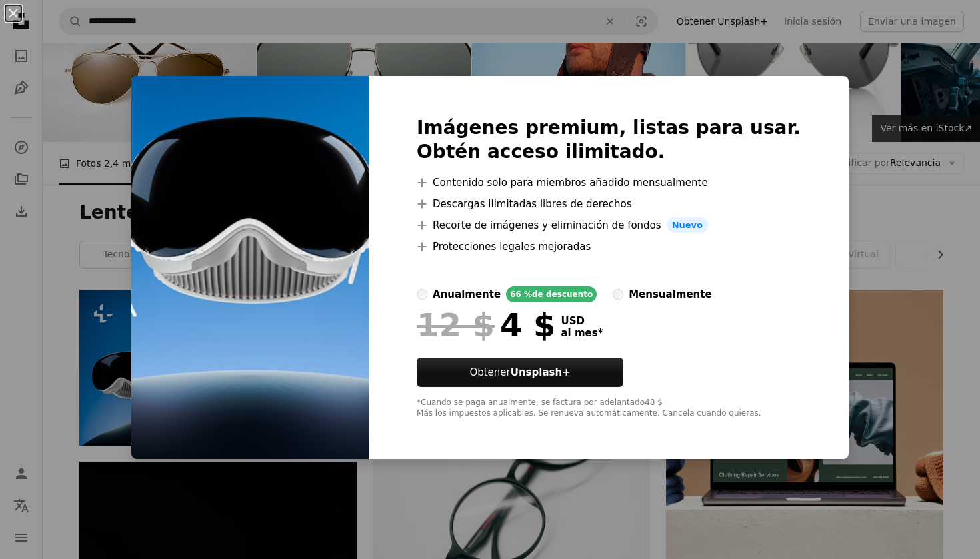 The width and height of the screenshot is (980, 559). What do you see at coordinates (551, 295) in the screenshot?
I see `div: 66 % de descuento` at bounding box center [551, 295].